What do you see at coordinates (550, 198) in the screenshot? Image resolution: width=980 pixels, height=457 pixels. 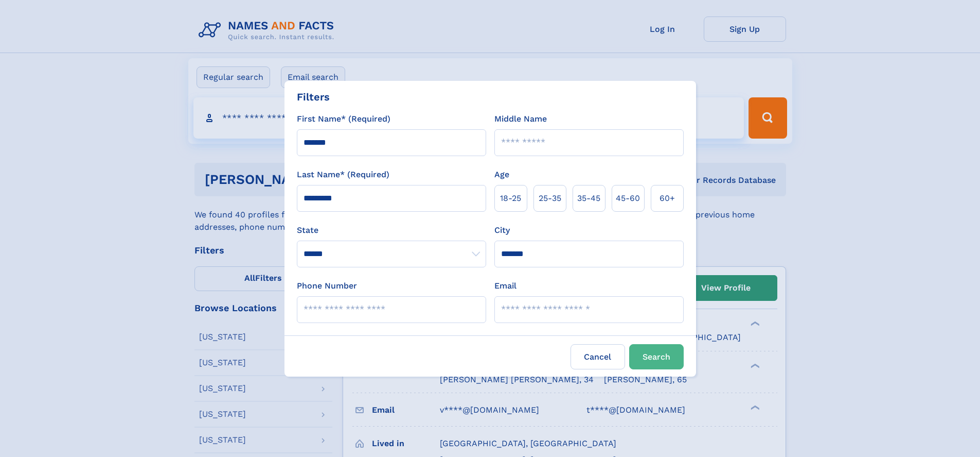 I see `span: 25‑35` at bounding box center [550, 198].